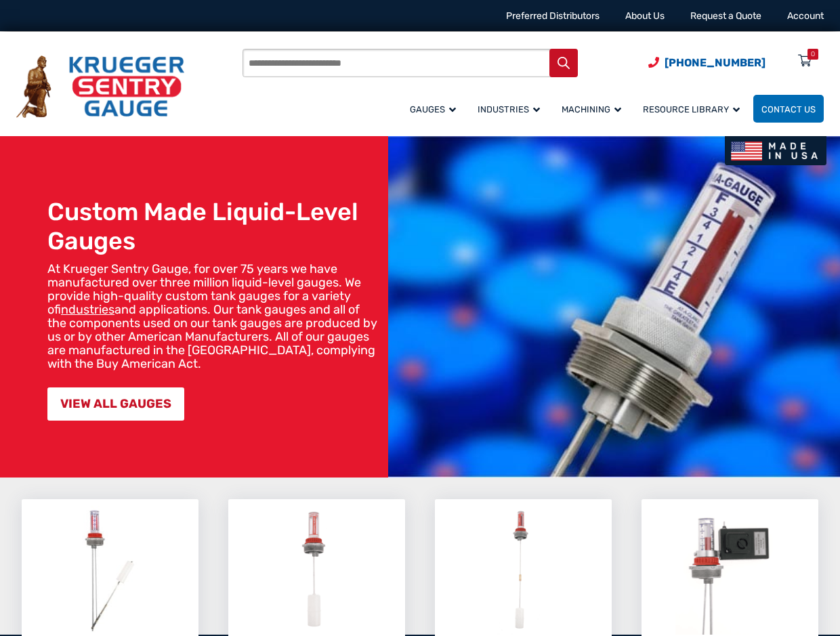 The image size is (840, 636). What do you see at coordinates (116, 404) in the screenshot?
I see `a: VIEW ALL GAUGES` at bounding box center [116, 404].